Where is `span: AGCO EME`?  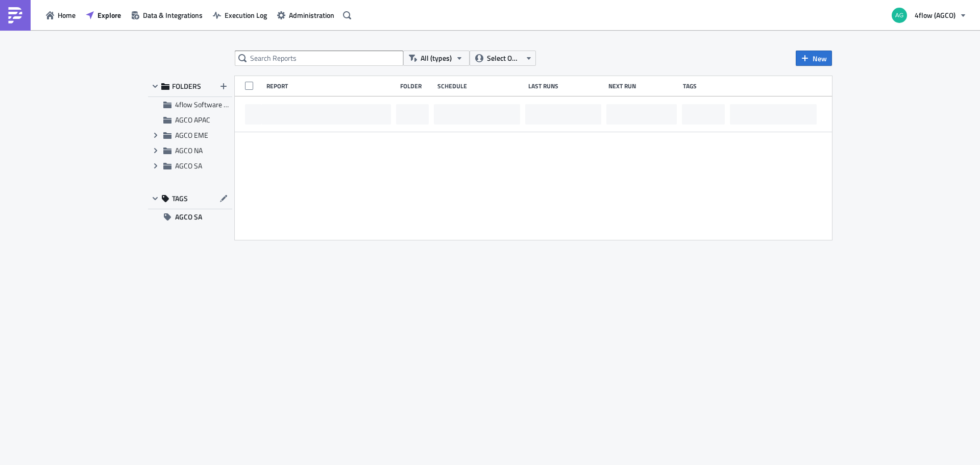
span: AGCO EME is located at coordinates (192, 135).